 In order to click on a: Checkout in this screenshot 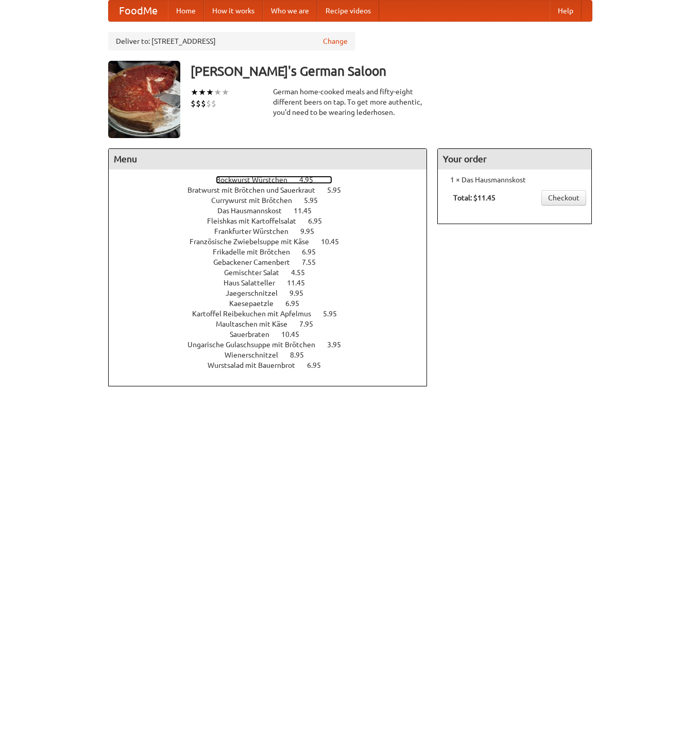, I will do `click(564, 198)`.